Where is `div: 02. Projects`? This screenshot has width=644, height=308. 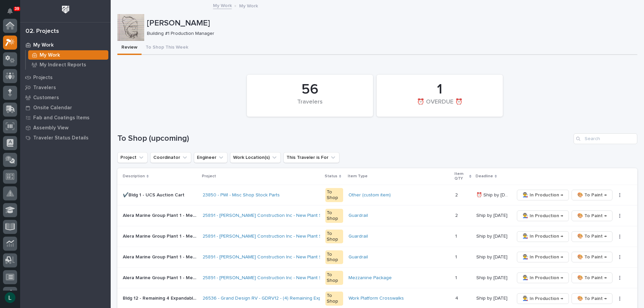 div: 02. Projects is located at coordinates (42, 32).